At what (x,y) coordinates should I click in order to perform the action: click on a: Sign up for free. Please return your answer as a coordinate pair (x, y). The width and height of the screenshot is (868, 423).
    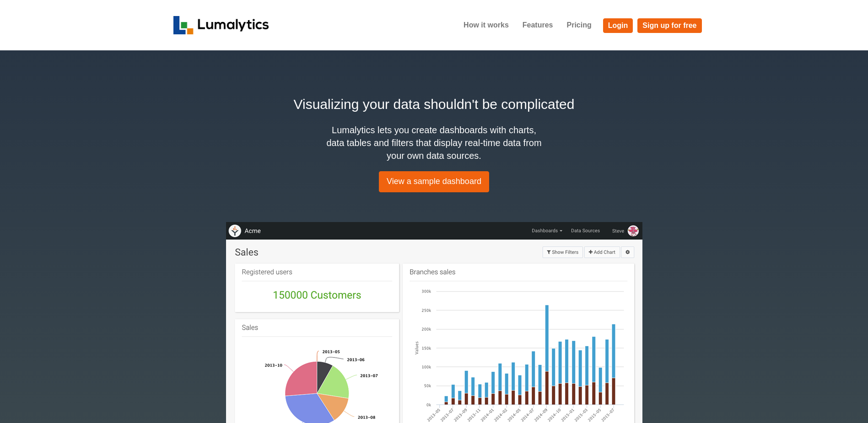
    Looking at the image, I should click on (669, 26).